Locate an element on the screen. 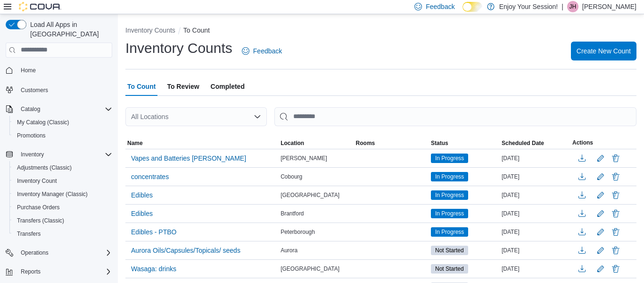 The width and height of the screenshot is (644, 283). a: Home is located at coordinates (28, 70).